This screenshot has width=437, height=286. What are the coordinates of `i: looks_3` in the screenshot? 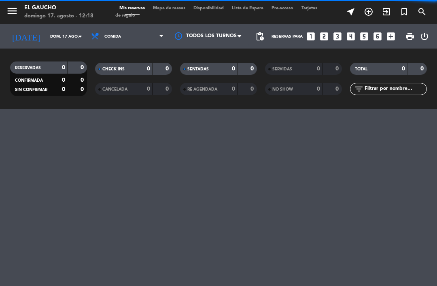 It's located at (338, 36).